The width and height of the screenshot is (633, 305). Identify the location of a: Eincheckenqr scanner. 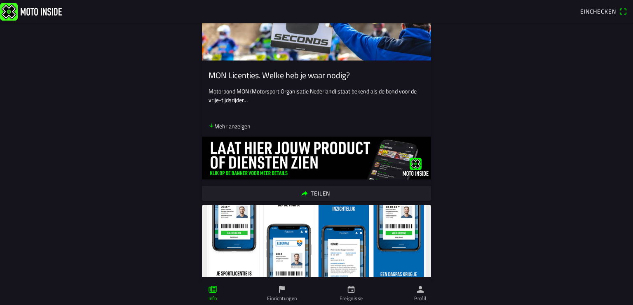
(603, 12).